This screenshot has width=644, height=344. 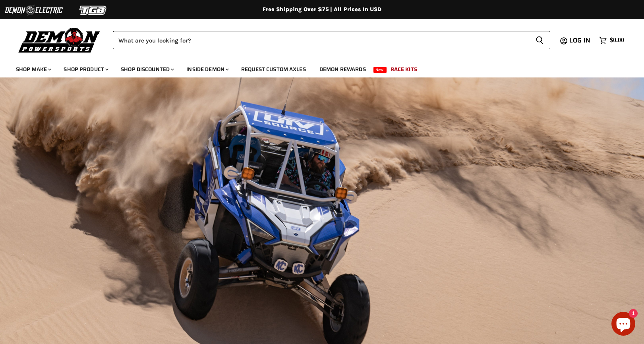 What do you see at coordinates (321, 40) in the screenshot?
I see `input: Search` at bounding box center [321, 40].